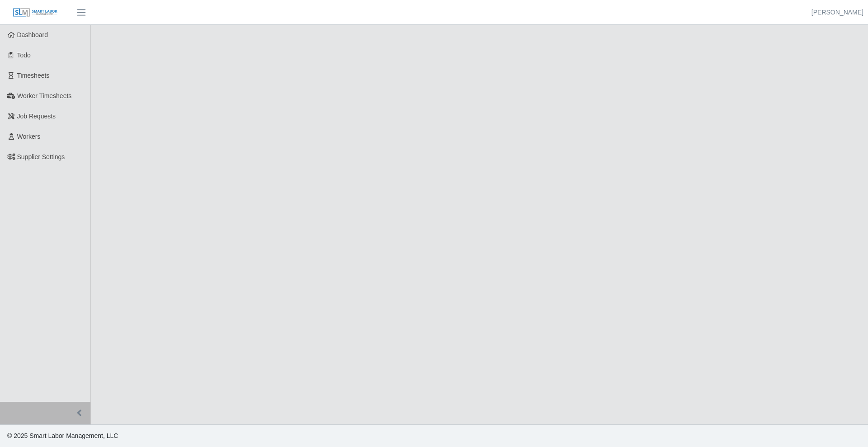 The height and width of the screenshot is (447, 868). What do you see at coordinates (29, 136) in the screenshot?
I see `span: Workers` at bounding box center [29, 136].